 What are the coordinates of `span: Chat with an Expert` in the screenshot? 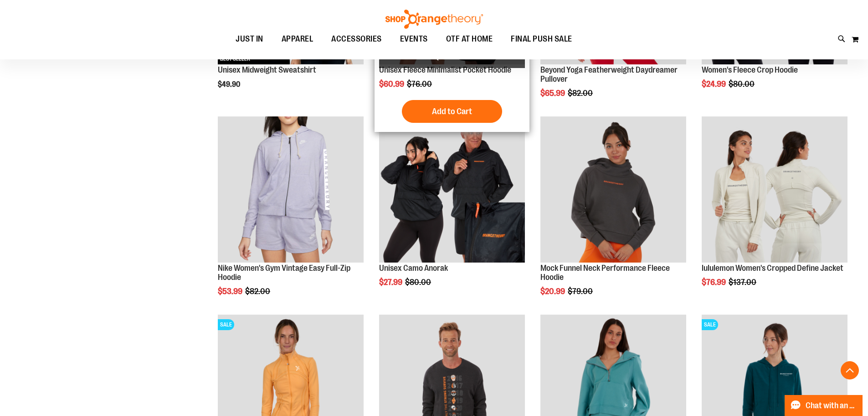 It's located at (831, 405).